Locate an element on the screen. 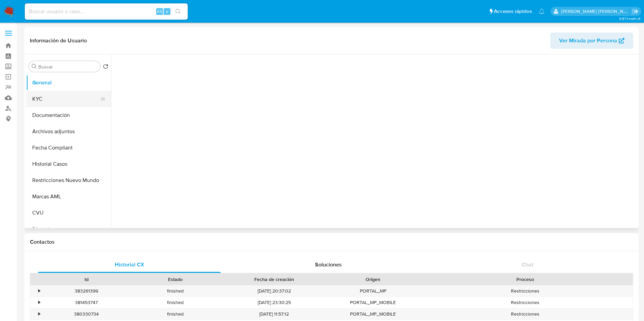 This screenshot has height=321, width=644. p: sandra.helbardt@mercadolibre.com is located at coordinates (595, 12).